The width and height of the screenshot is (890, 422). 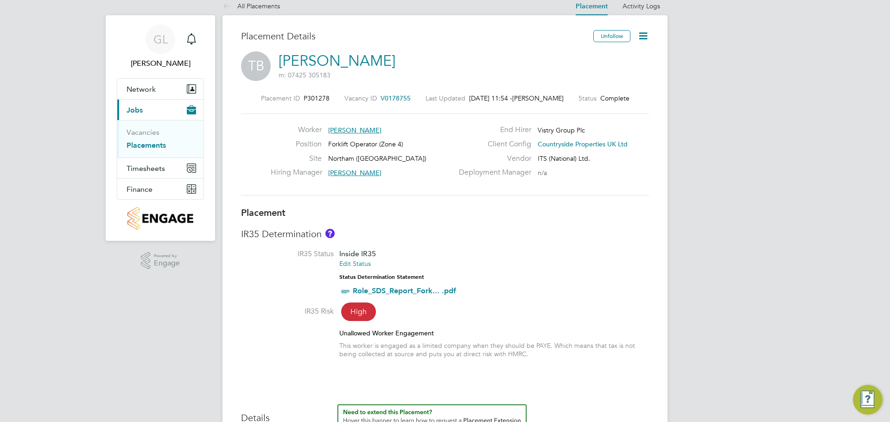 I want to click on a: Vacancies, so click(x=143, y=132).